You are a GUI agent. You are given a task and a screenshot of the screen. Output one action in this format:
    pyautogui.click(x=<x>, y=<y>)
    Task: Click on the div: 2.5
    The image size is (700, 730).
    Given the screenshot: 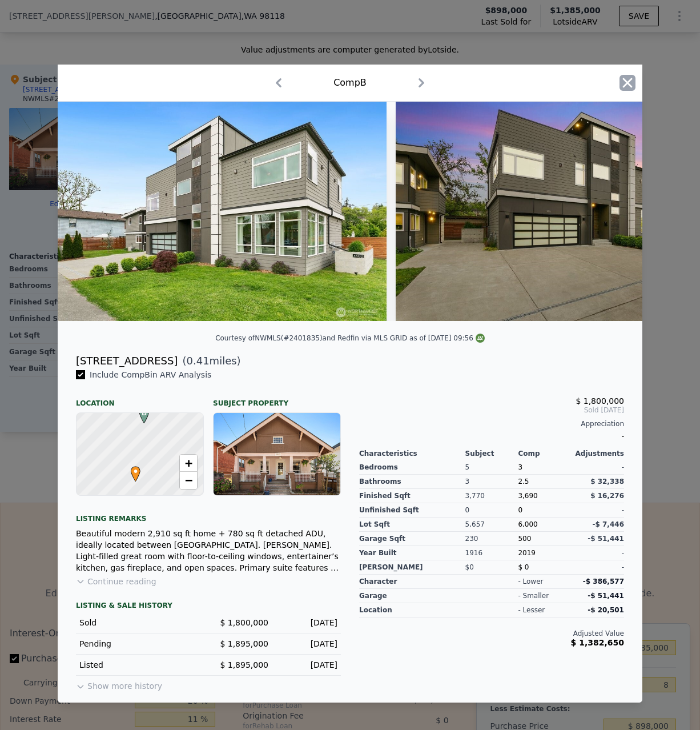 What is the action you would take?
    pyautogui.click(x=544, y=482)
    